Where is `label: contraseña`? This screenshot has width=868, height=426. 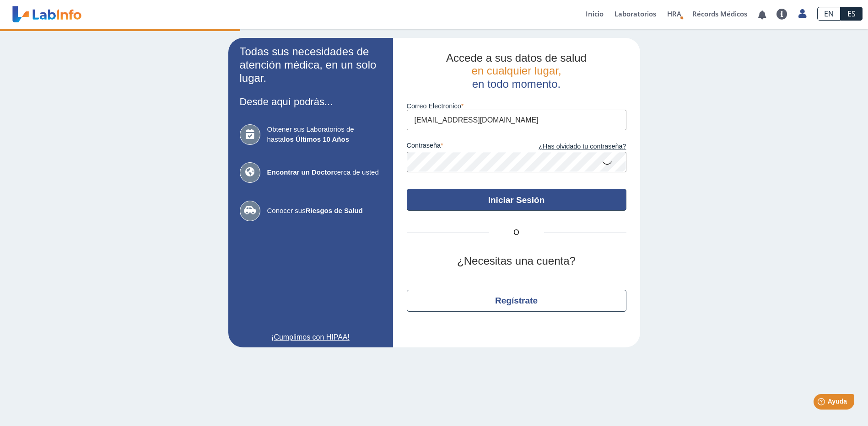
label: contraseña is located at coordinates (461, 147).